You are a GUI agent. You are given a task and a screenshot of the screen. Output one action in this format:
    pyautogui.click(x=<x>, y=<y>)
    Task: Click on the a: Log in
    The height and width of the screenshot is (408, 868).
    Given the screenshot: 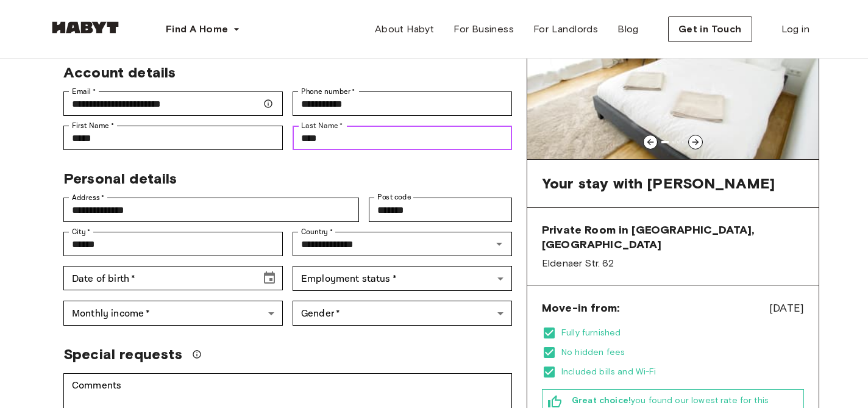 What is the action you would take?
    pyautogui.click(x=796, y=29)
    